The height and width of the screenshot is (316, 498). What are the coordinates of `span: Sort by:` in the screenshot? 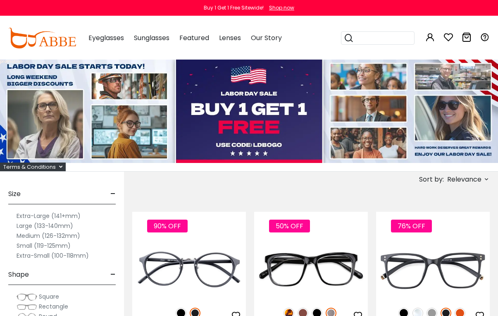 It's located at (431, 179).